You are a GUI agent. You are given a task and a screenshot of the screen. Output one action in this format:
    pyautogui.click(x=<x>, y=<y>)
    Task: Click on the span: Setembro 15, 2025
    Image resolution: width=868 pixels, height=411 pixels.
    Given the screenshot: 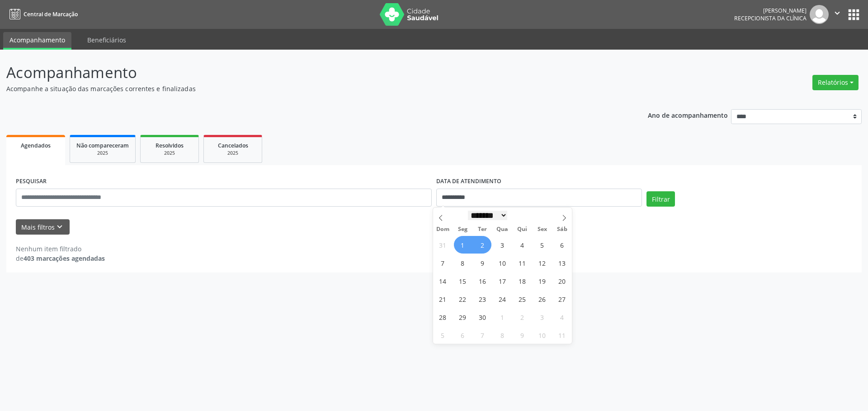 What is the action you would take?
    pyautogui.click(x=462, y=281)
    